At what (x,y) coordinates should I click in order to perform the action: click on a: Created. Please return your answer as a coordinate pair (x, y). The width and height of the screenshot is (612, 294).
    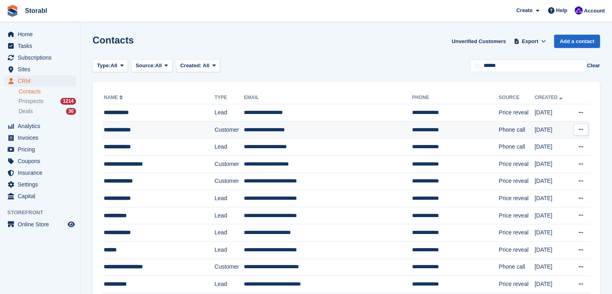
    Looking at the image, I should click on (549, 97).